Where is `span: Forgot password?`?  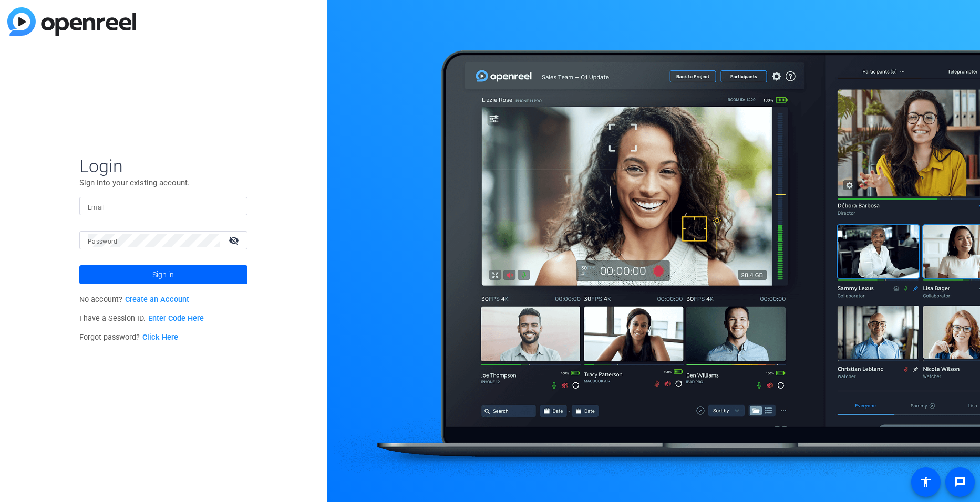 span: Forgot password? is located at coordinates (129, 337).